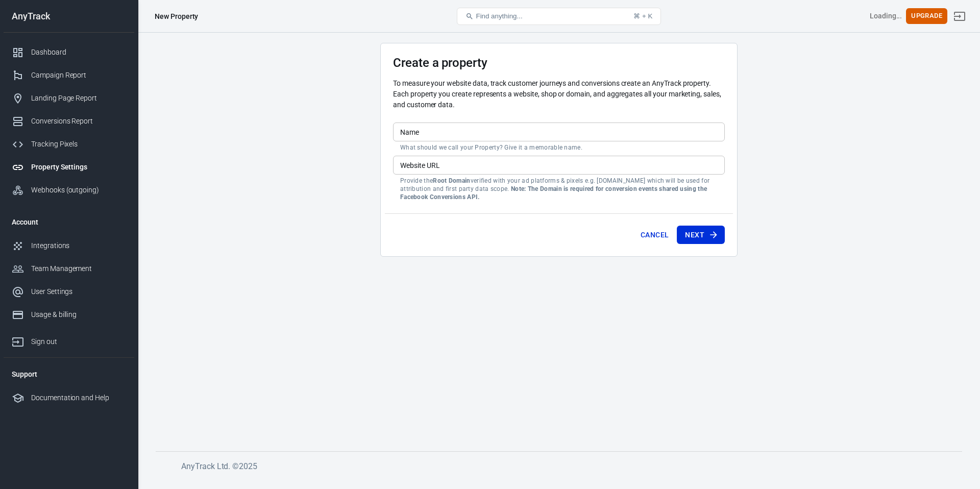 The width and height of the screenshot is (980, 489). Describe the element at coordinates (79, 52) in the screenshot. I see `div: Dashboard` at that location.